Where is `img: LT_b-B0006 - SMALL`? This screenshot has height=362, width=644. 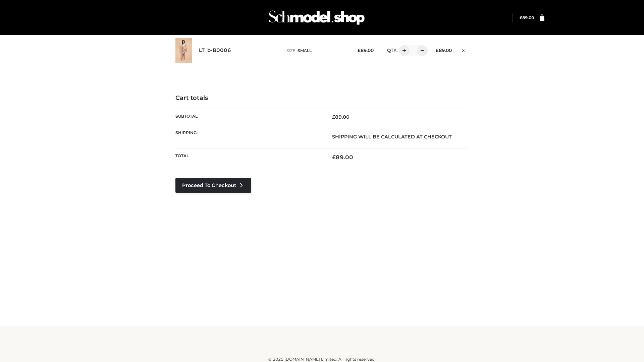 img: LT_b-B0006 - SMALL is located at coordinates (184, 50).